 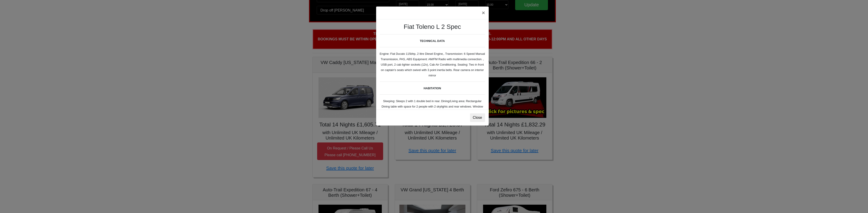 What do you see at coordinates (432, 41) in the screenshot?
I see `b: TECHNICAL DATA` at bounding box center [432, 41].